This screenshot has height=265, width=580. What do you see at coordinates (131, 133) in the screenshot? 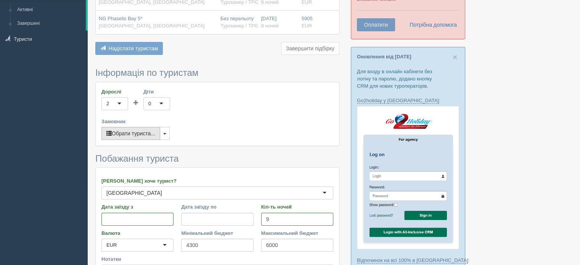
I see `button: Обрати туриста...` at bounding box center [131, 133].